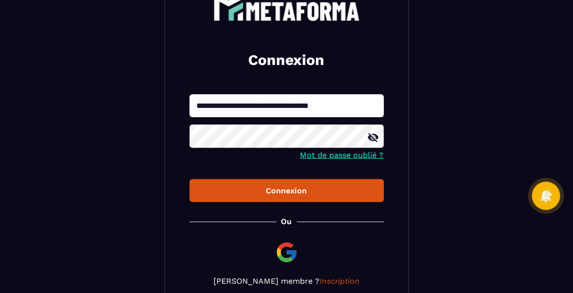 The height and width of the screenshot is (293, 573). I want to click on a: Inscription, so click(340, 281).